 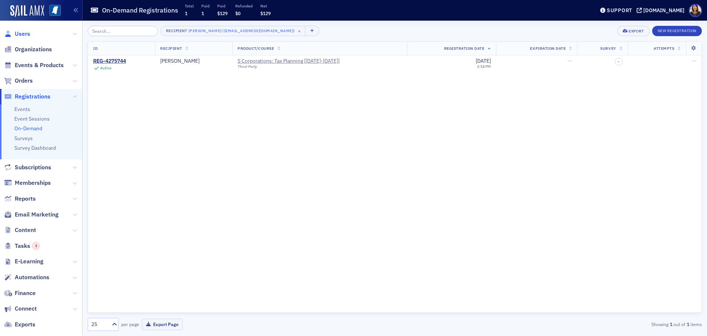 I want to click on a: Automations, so click(x=27, y=277).